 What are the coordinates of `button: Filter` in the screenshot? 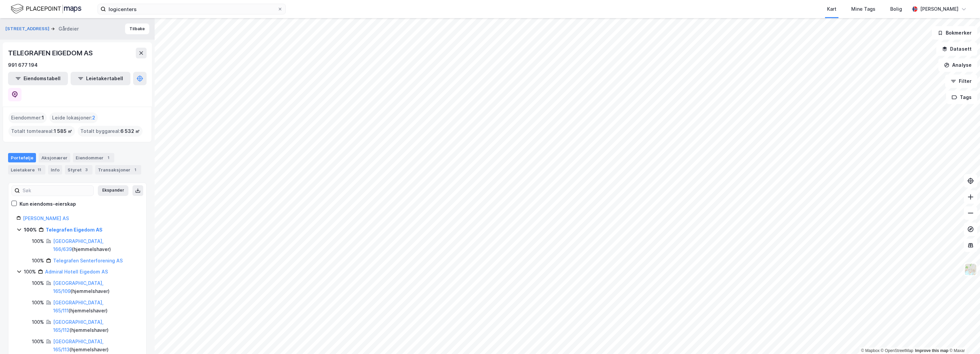 It's located at (961, 81).